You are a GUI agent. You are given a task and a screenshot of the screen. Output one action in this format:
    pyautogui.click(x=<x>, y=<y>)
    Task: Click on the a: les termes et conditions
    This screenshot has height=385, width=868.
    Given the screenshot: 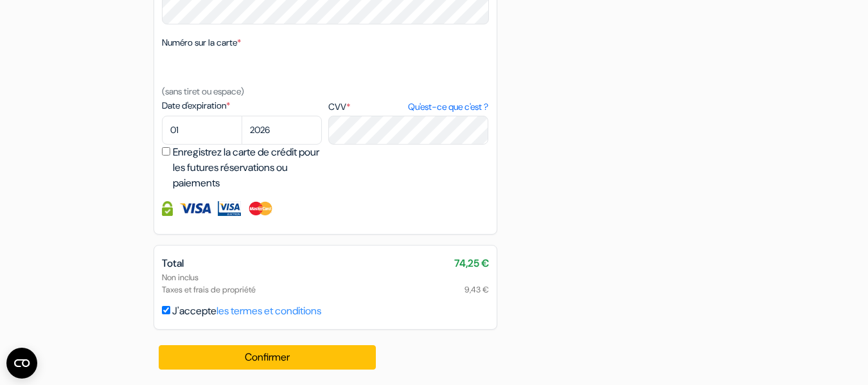 What is the action you would take?
    pyautogui.click(x=268, y=311)
    